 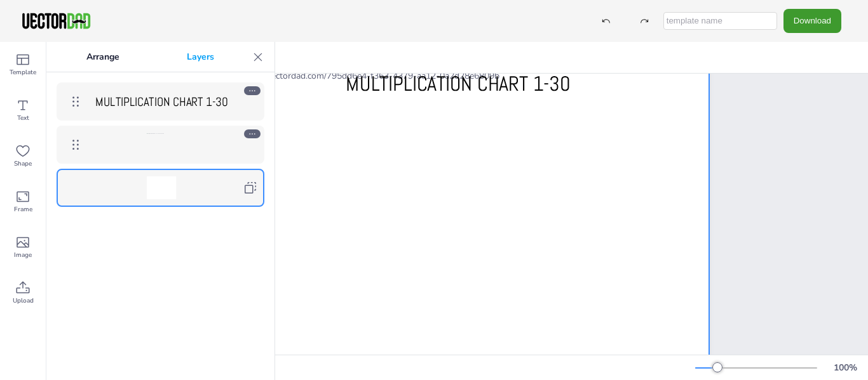 I want to click on p: Layers, so click(x=200, y=57).